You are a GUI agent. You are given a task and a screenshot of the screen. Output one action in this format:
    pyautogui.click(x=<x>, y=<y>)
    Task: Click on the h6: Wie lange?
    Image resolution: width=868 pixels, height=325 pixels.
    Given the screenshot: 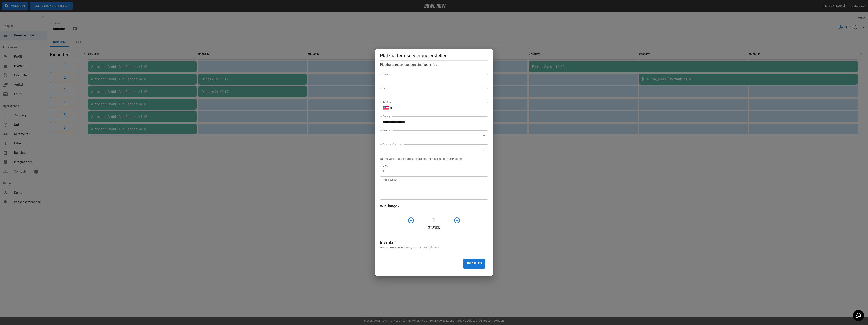 What is the action you would take?
    pyautogui.click(x=434, y=206)
    